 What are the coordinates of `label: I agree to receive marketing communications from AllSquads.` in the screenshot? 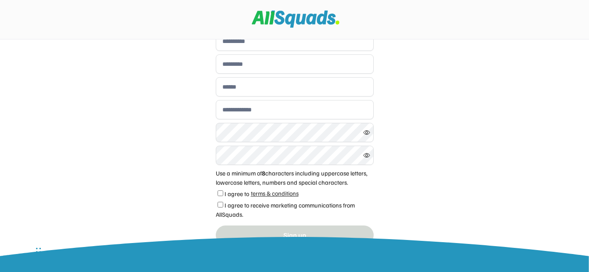 It's located at (285, 210).